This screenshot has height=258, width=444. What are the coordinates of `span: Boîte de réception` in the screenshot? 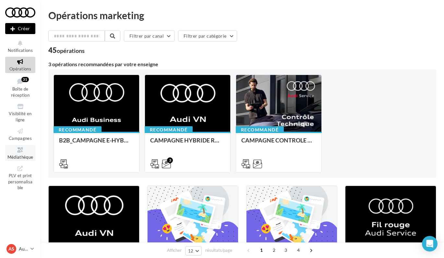 It's located at (20, 92).